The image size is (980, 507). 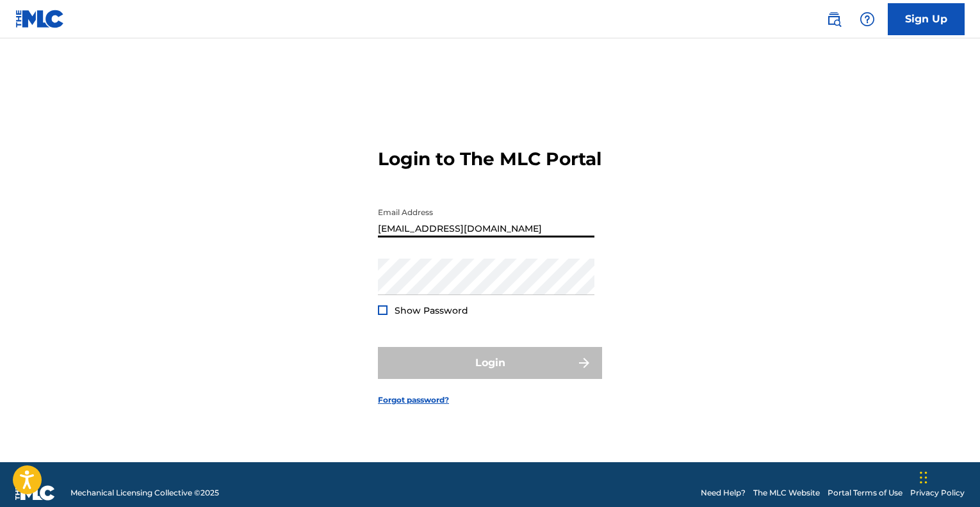 I want to click on a: Privacy Policy, so click(x=937, y=493).